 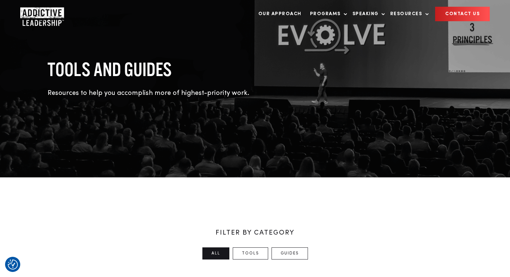 What do you see at coordinates (13, 265) in the screenshot?
I see `button: Consent Preferences` at bounding box center [13, 265].